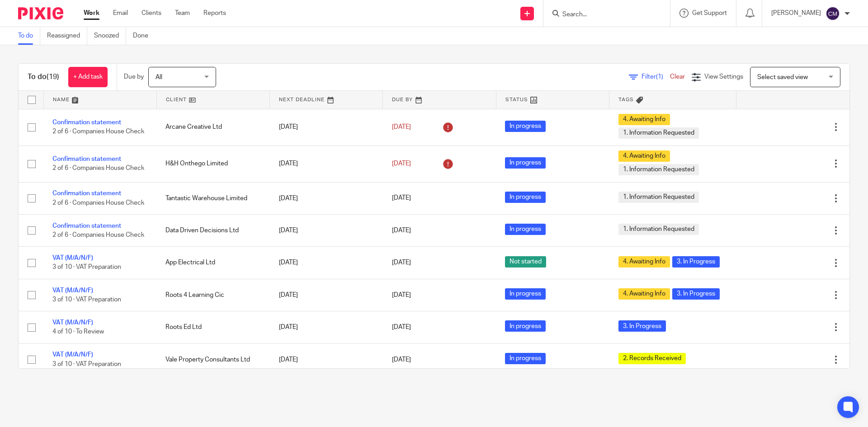 The height and width of the screenshot is (427, 868). Describe the element at coordinates (626, 99) in the screenshot. I see `span: Tags` at that location.